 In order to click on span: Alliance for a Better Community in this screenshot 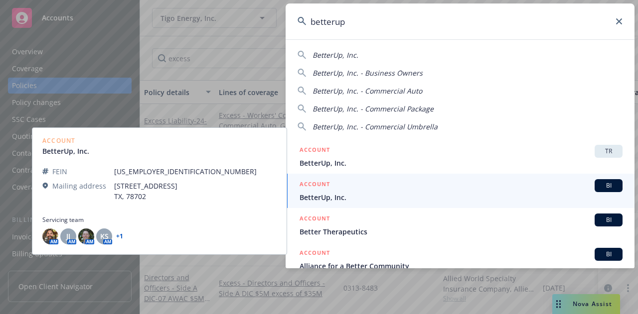, I will do `click(461, 266)`.